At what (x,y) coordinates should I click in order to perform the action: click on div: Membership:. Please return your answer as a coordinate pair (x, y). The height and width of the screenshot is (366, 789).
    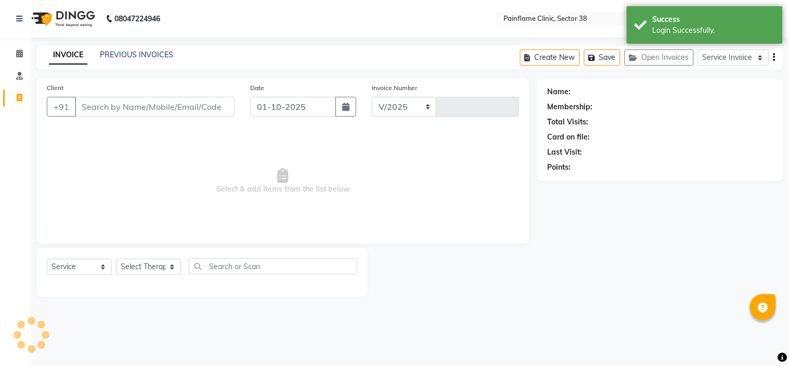
    Looking at the image, I should click on (570, 107).